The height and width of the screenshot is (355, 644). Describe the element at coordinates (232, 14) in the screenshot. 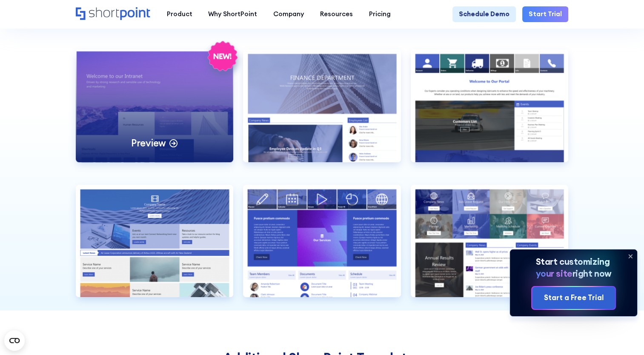

I see `div: Why ShortPoint` at that location.